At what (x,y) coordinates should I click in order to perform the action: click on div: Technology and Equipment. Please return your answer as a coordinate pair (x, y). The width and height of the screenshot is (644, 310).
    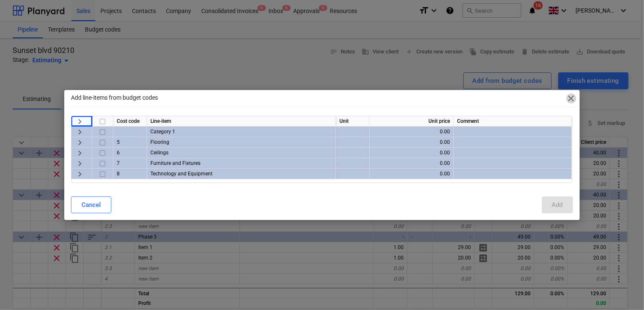
    Looking at the image, I should click on (242, 174).